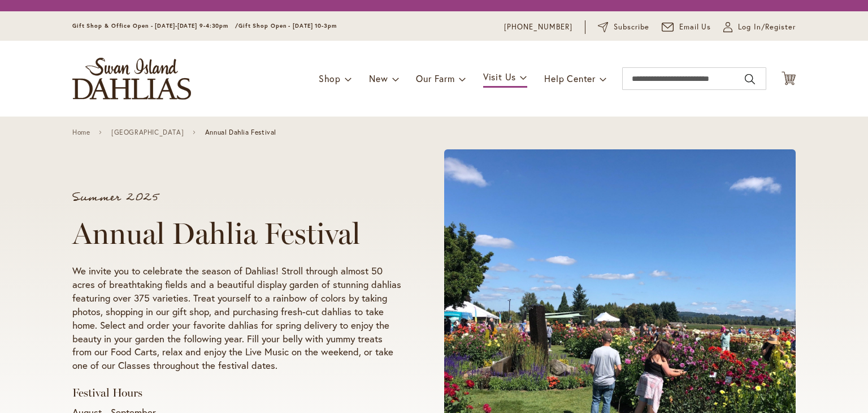 The width and height of the screenshot is (868, 413). I want to click on span: Email Us, so click(695, 27).